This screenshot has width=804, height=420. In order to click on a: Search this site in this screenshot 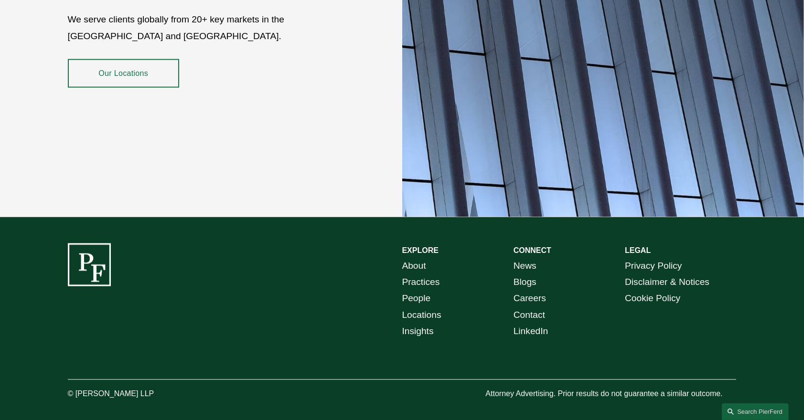, I will do `click(755, 412)`.